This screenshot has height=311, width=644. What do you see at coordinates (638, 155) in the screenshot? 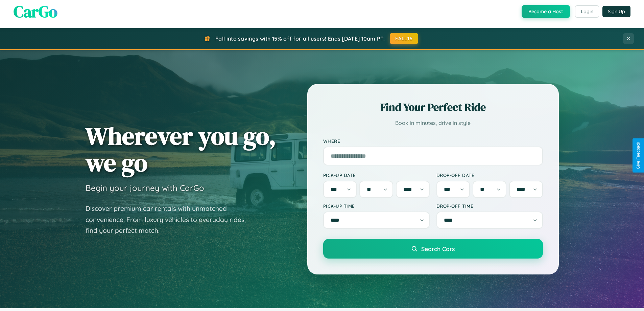
I see `div: Give Feedback` at bounding box center [638, 155].